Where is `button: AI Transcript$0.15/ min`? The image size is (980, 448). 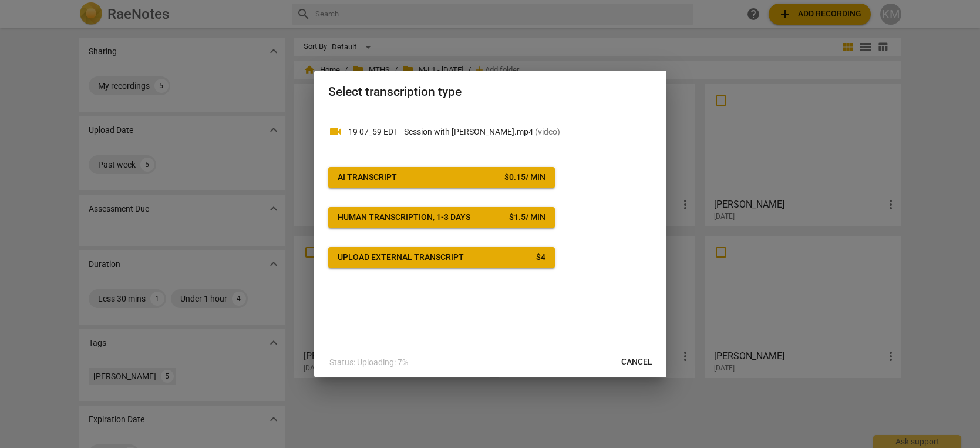
button: AI Transcript$0.15/ min is located at coordinates (441, 178).